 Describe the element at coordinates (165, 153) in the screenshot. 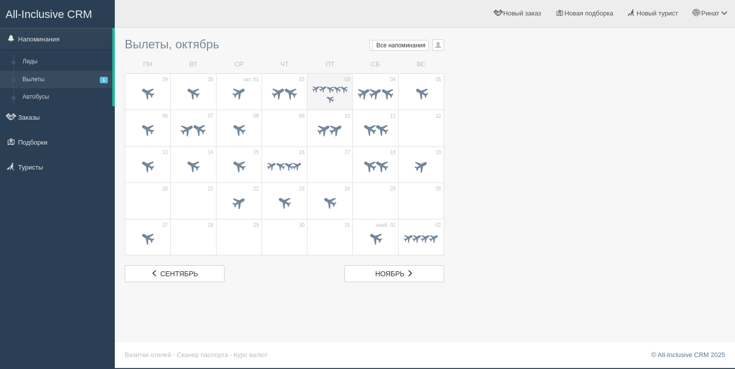

I see `span: 13` at that location.